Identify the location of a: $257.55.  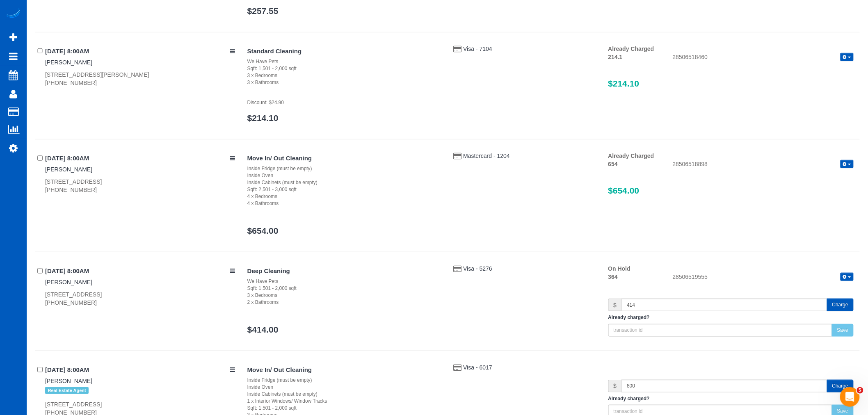
(263, 10).